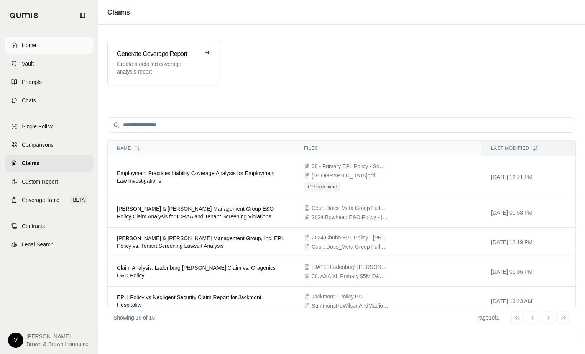 This screenshot has height=354, width=585. Describe the element at coordinates (82, 15) in the screenshot. I see `button: Collapse sidebar` at that location.